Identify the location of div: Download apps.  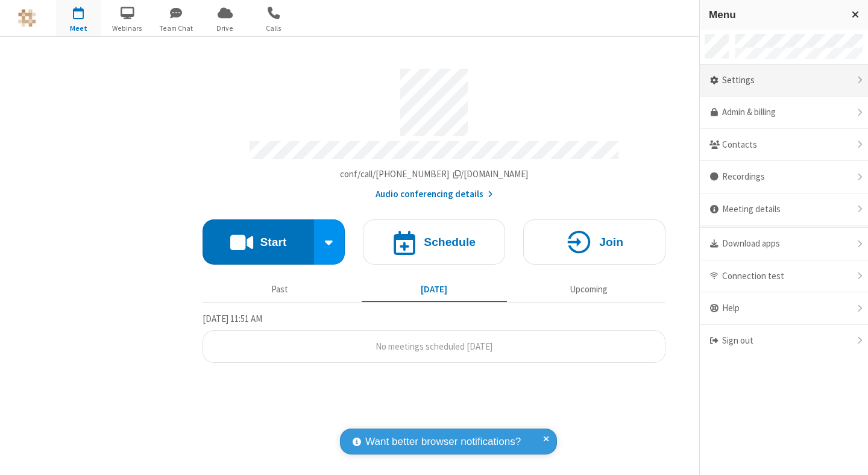
(784, 244).